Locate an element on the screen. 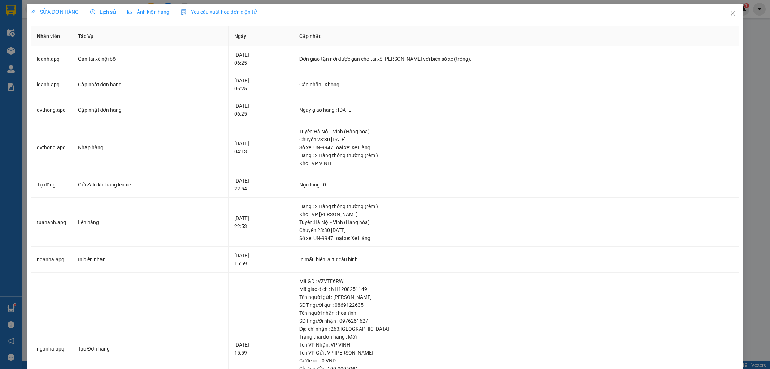 This screenshot has height=369, width=770. div: Tên người nhận : hoa tình is located at coordinates (516, 313).